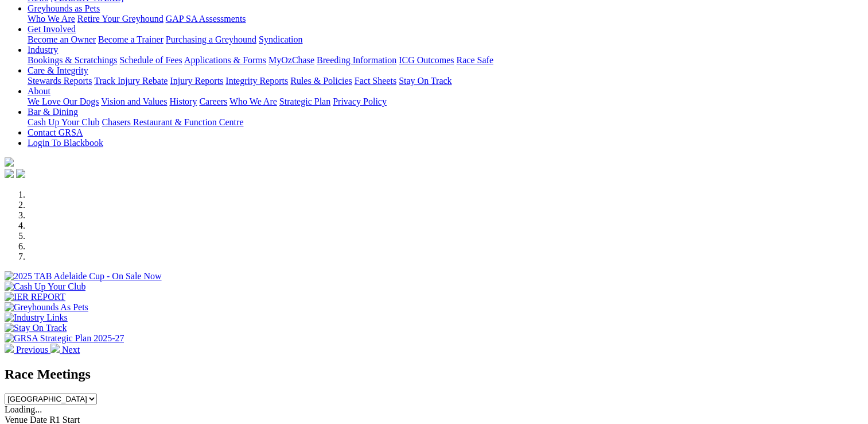  What do you see at coordinates (55, 348) in the screenshot?
I see `img: chevron-right-pager-white.svg` at bounding box center [55, 348].